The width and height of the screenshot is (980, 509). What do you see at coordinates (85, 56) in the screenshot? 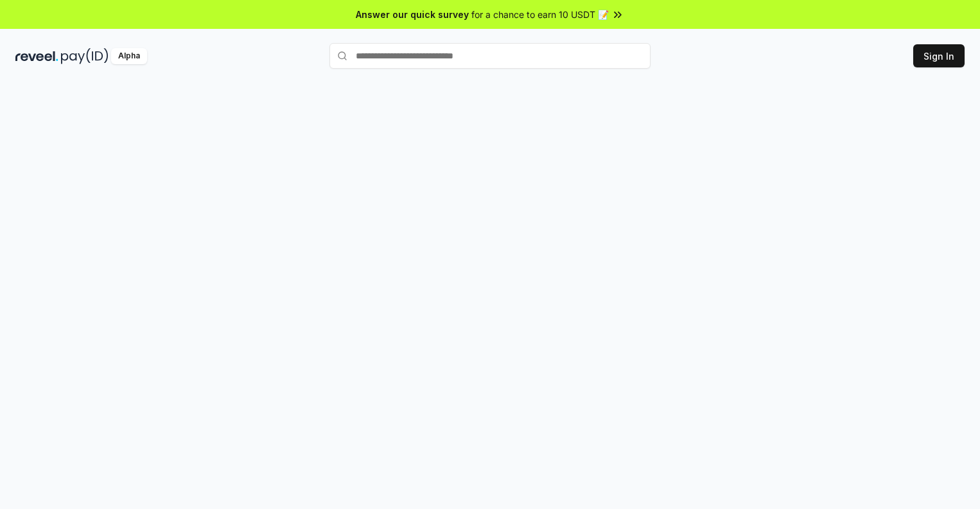
I see `img: pay_id` at bounding box center [85, 56].